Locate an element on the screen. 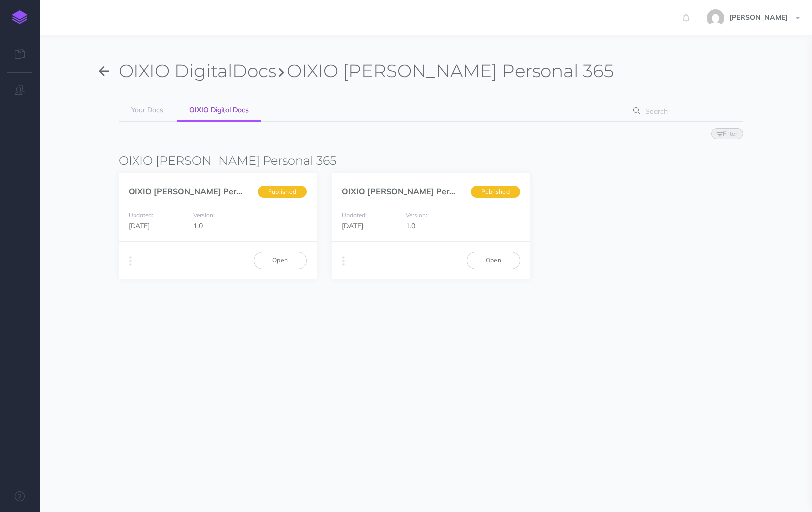 This screenshot has height=512, width=812. span: Your Docs is located at coordinates (147, 110).